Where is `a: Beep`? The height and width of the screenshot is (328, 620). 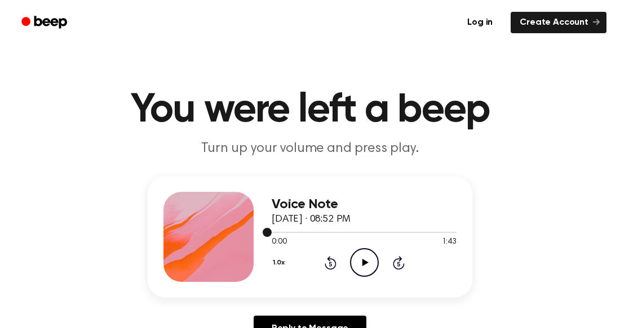
a: Beep is located at coordinates (45, 23).